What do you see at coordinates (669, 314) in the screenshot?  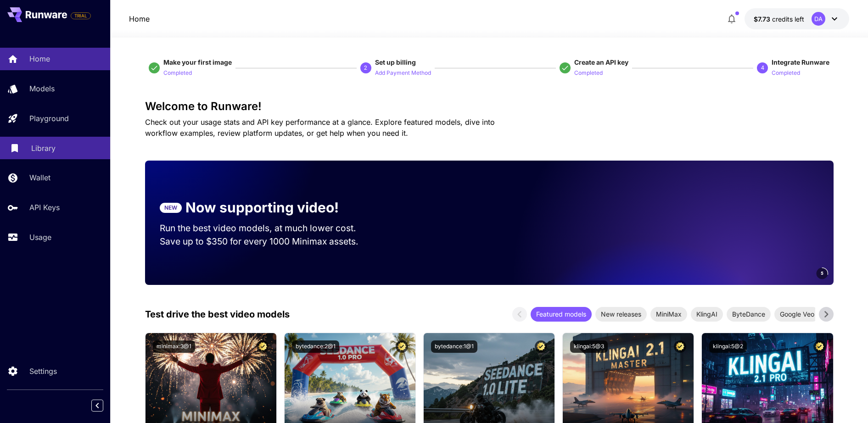 I see `span: MiniMax` at bounding box center [669, 314].